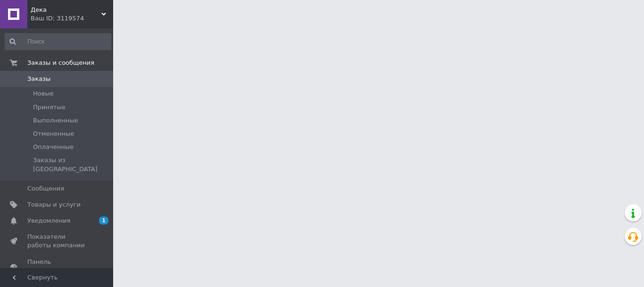 The height and width of the screenshot is (287, 644). What do you see at coordinates (54, 205) in the screenshot?
I see `span: Товары и услуги` at bounding box center [54, 205].